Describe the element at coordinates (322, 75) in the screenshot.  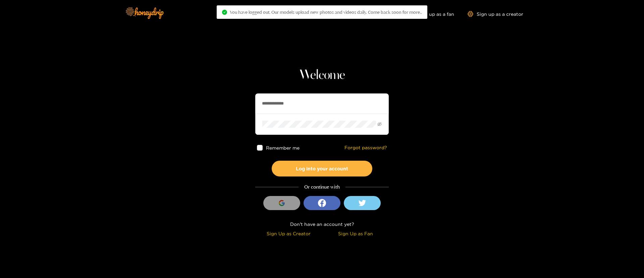
I see `h1: Welcome` at that location.